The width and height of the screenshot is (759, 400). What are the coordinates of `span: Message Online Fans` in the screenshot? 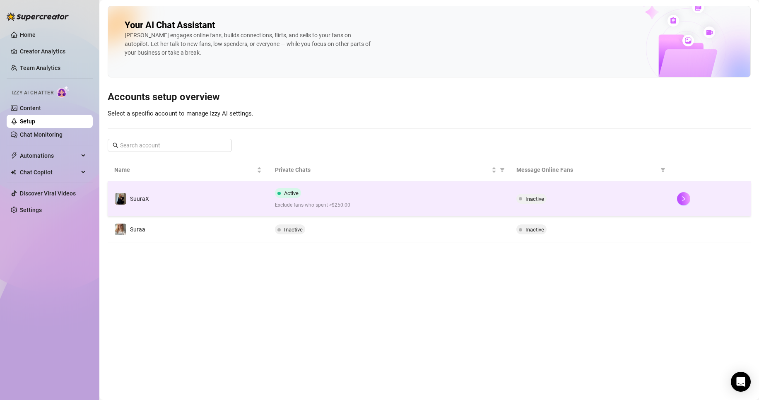 It's located at (586, 170).